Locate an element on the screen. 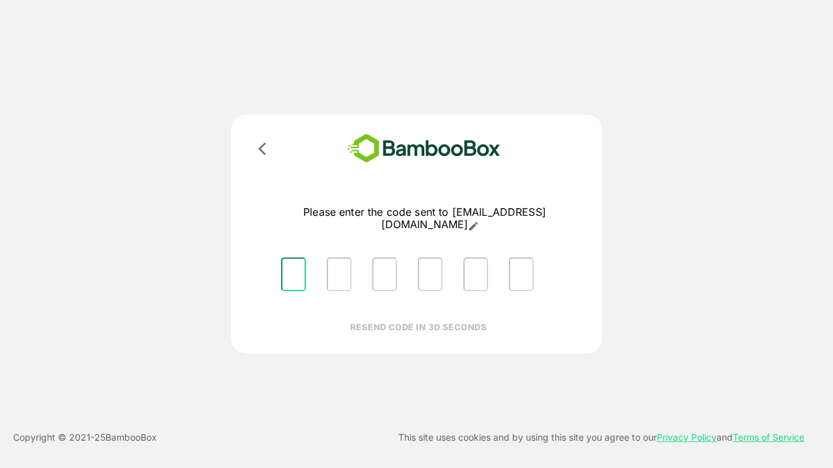 The image size is (833, 468). img: bamboobox is located at coordinates (424, 148).